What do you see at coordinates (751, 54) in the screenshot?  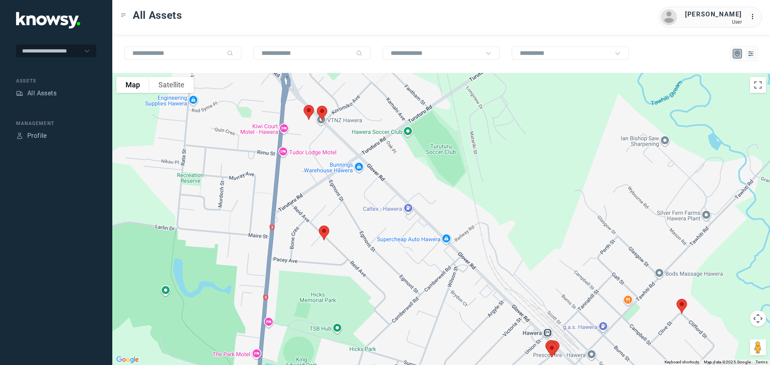 I see `div: List` at bounding box center [751, 54].